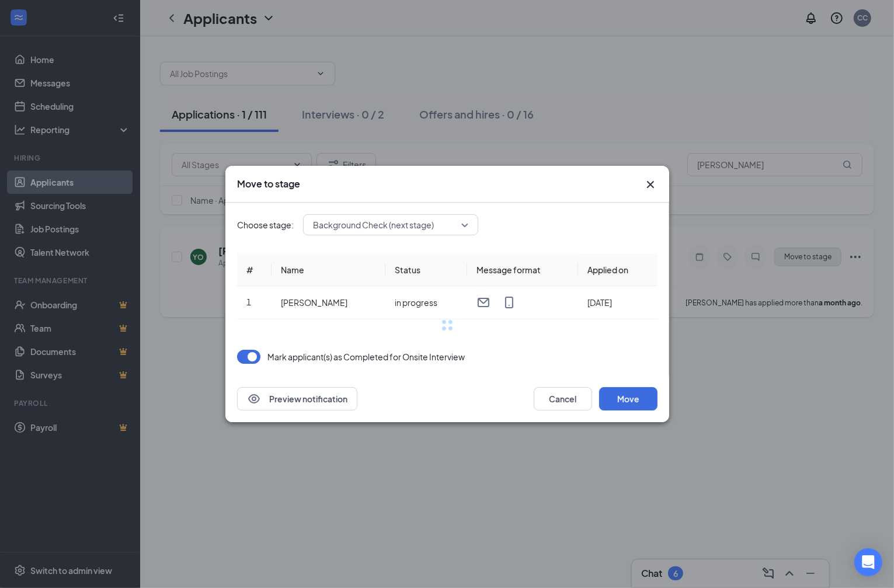 This screenshot has height=588, width=894. I want to click on h3: Move to stage, so click(268, 184).